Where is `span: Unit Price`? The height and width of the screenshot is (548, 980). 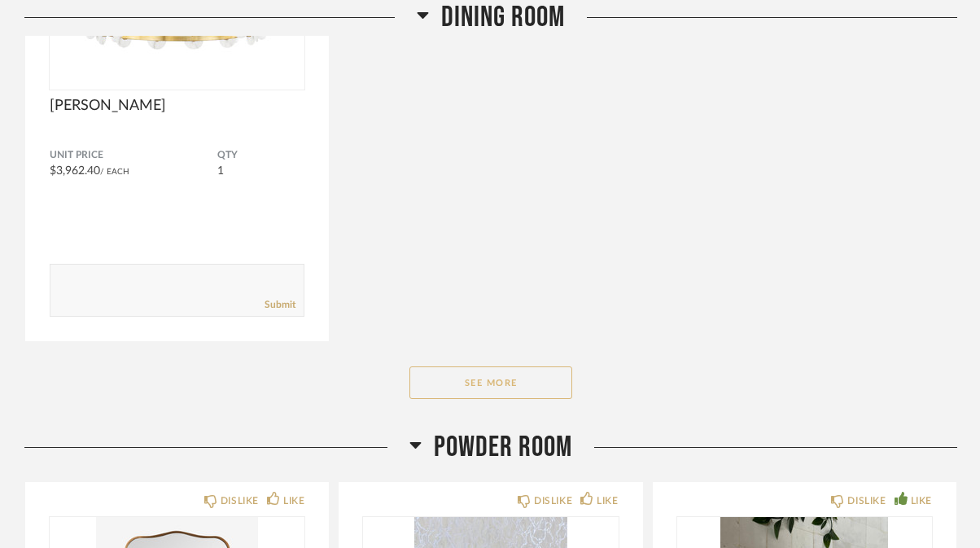
span: Unit Price is located at coordinates (133, 156).